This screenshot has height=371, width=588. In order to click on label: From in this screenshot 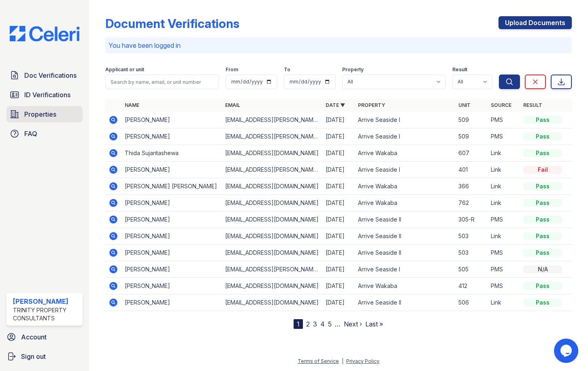, I will do `click(232, 70)`.